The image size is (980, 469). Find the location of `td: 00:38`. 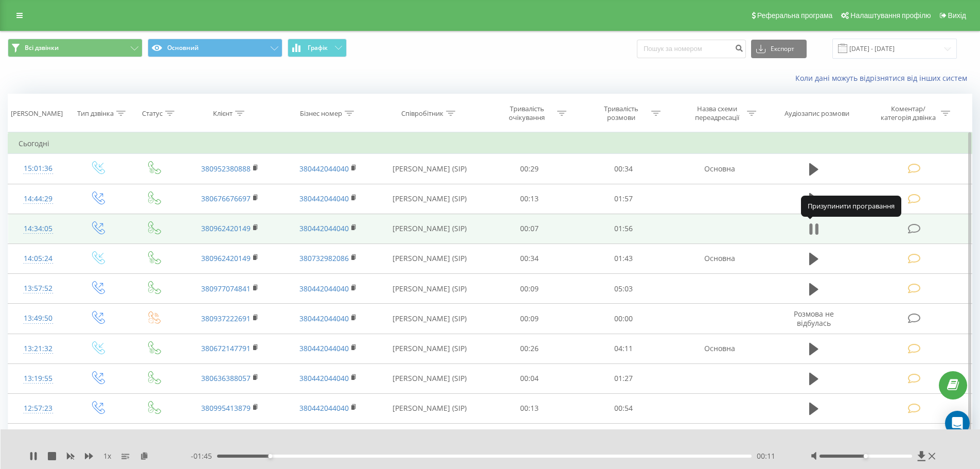

td: 00:38 is located at coordinates (529, 439).